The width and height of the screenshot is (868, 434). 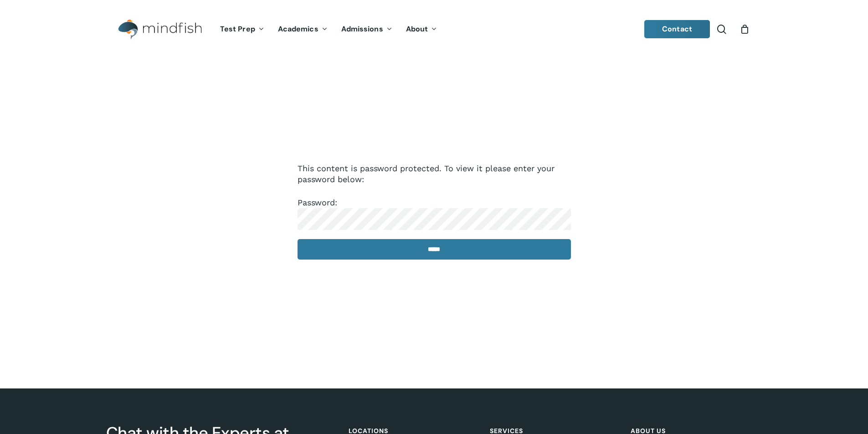 I want to click on a: Academics, so click(x=303, y=29).